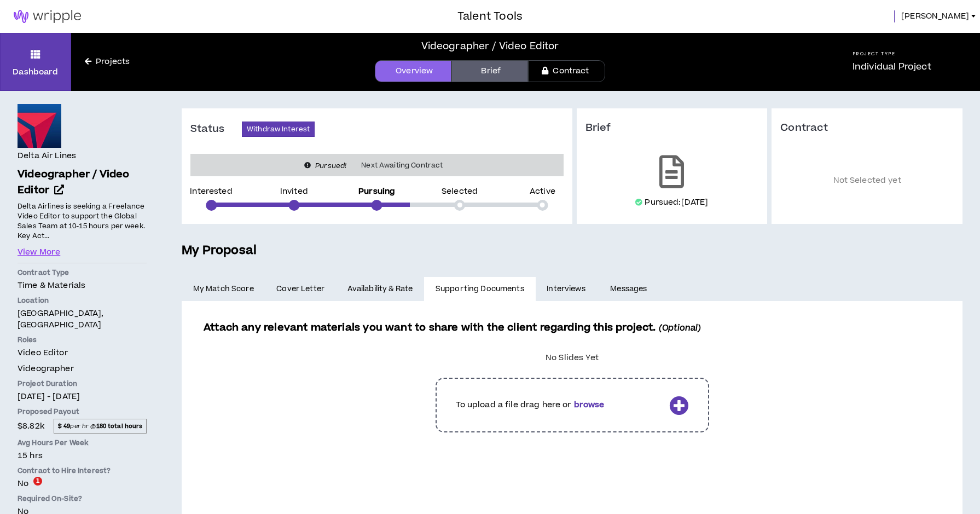 This screenshot has width=980, height=514. Describe the element at coordinates (43, 353) in the screenshot. I see `span: Video Editor` at that location.